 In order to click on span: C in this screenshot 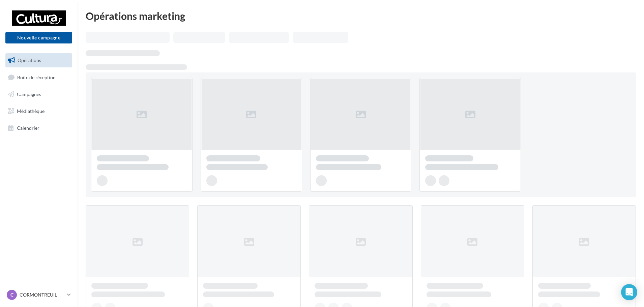, I will do `click(12, 295)`.